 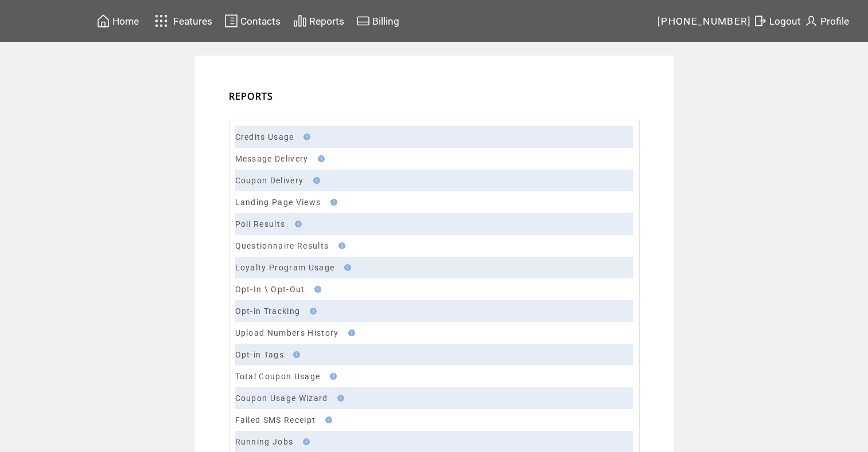 I want to click on a: Reports, so click(x=319, y=21).